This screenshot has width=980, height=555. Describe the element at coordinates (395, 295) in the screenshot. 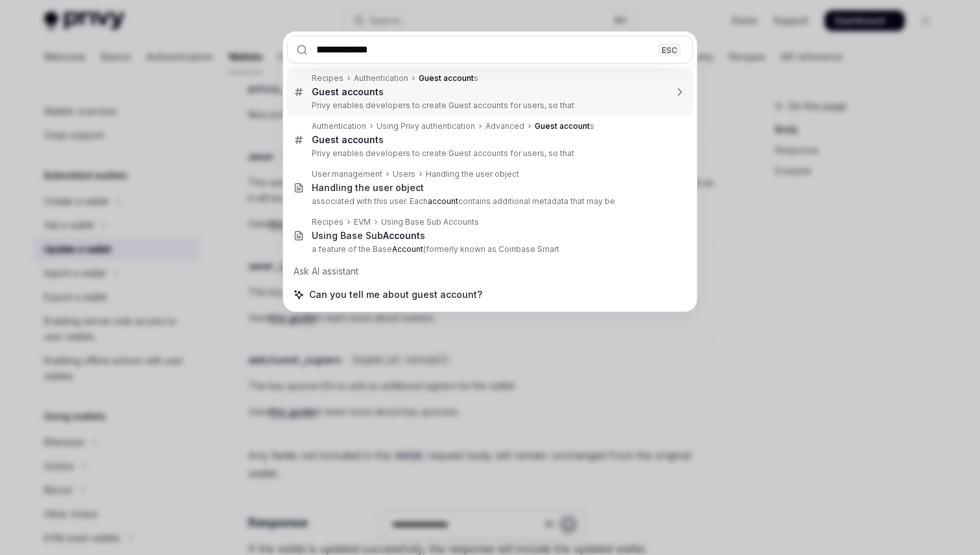

I see `span: Can you tell me about guest account?` at that location.